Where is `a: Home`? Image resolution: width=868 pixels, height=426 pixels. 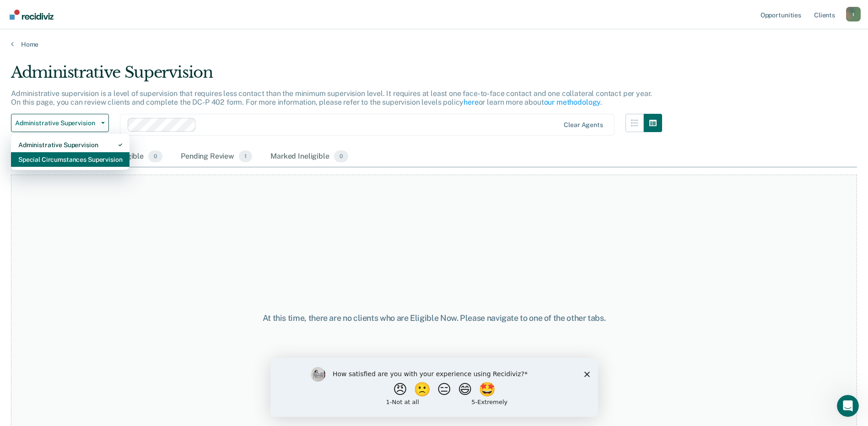
a: Home is located at coordinates (434, 44).